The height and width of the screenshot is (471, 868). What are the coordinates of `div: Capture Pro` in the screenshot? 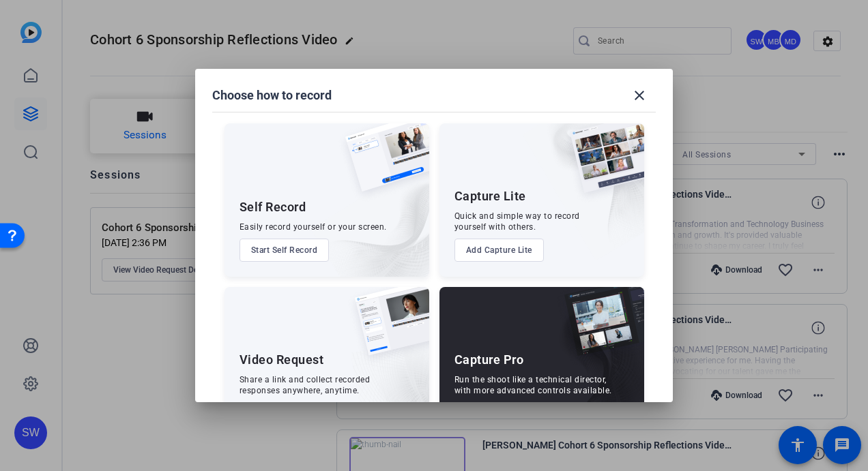 It's located at (489, 360).